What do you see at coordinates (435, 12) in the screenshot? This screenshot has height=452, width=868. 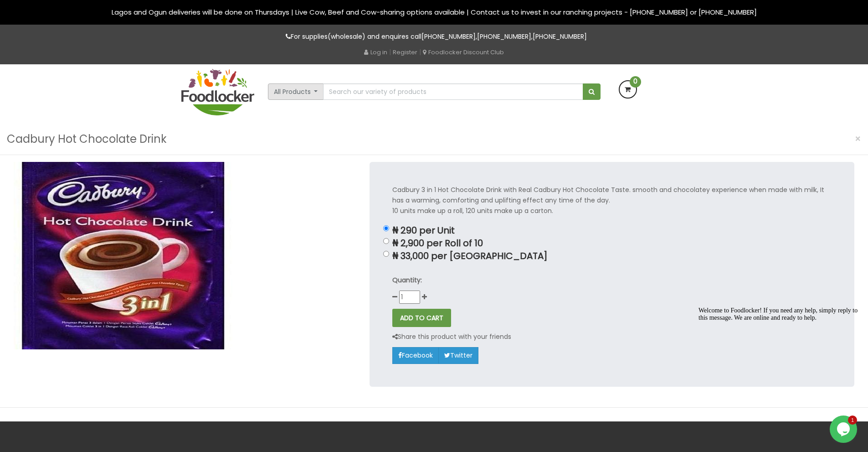 I see `span: Lagos and Ogun deliveries will be done on Thursdays | Live Cow, Beef and Cow-sharing options avai...` at bounding box center [435, 12].